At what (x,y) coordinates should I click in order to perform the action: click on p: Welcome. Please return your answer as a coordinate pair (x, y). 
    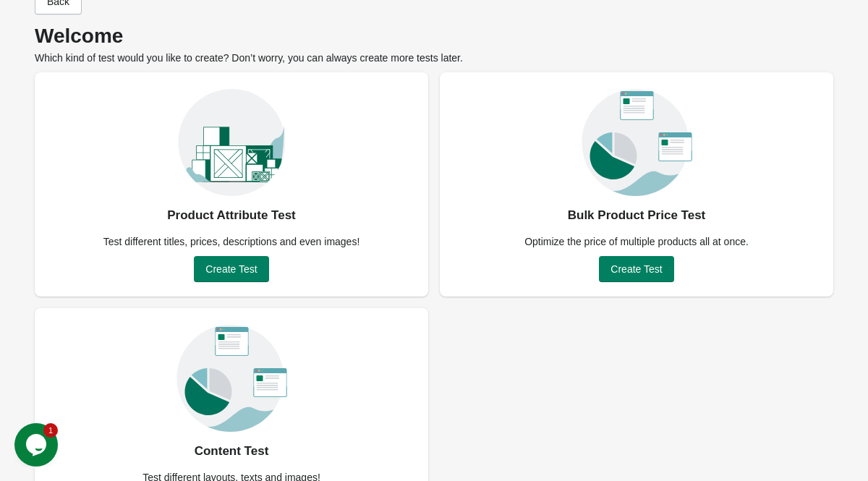
    Looking at the image, I should click on (434, 36).